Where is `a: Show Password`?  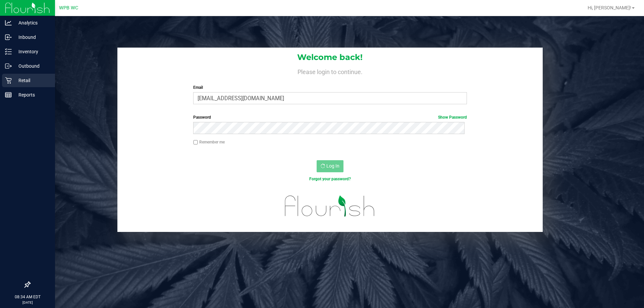
a: Show Password is located at coordinates (453, 118).